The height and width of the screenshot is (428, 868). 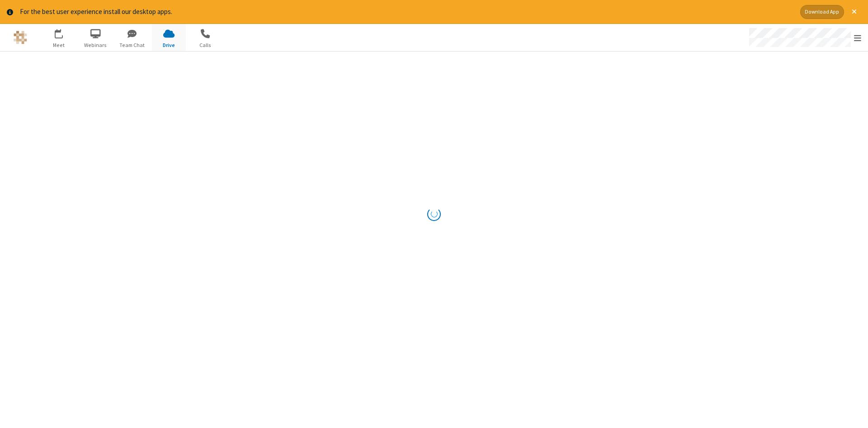 What do you see at coordinates (169, 45) in the screenshot?
I see `span: Drive` at bounding box center [169, 45].